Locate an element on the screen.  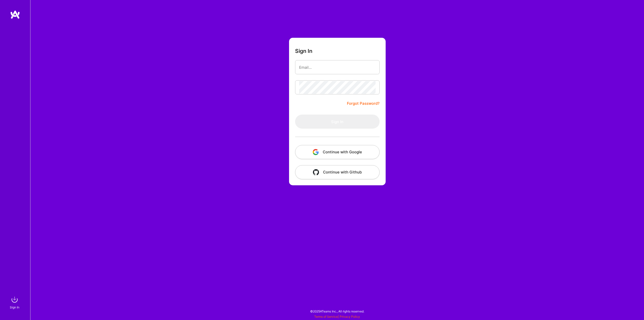
a: Terms of Service is located at coordinates (326, 316).